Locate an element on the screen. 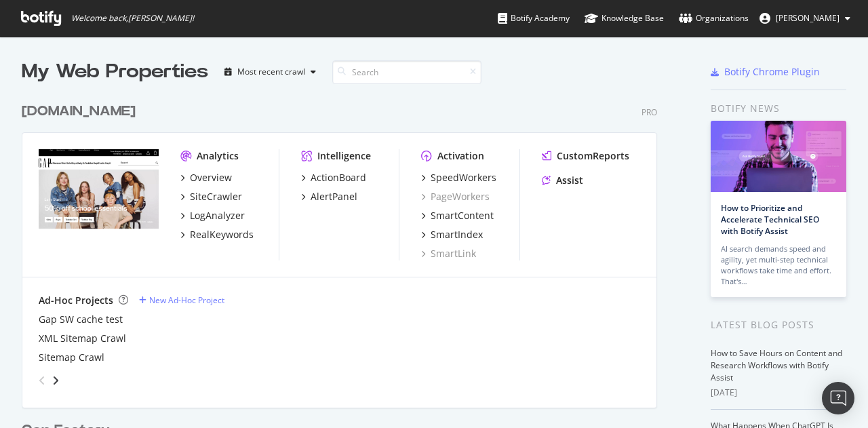 The width and height of the screenshot is (868, 428). div: Overview is located at coordinates (211, 178).